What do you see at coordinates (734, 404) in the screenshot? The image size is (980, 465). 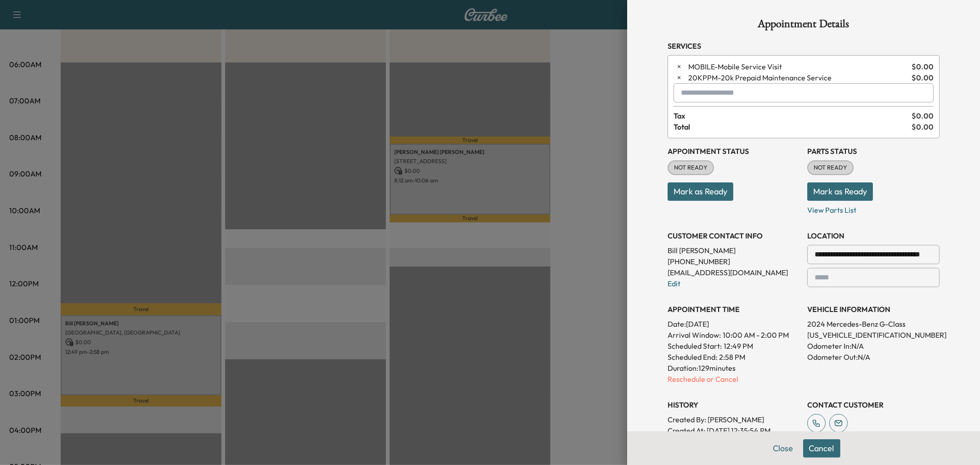 I see `h3: History` at bounding box center [734, 404].